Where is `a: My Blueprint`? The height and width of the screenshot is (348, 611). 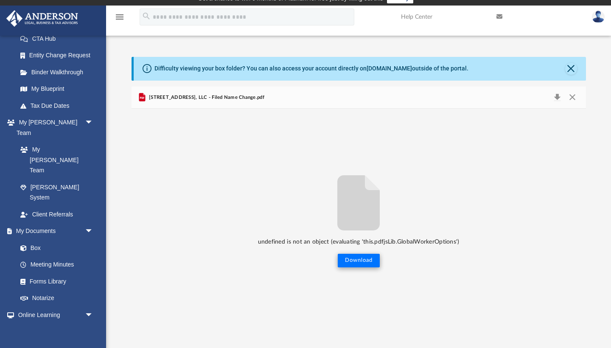
a: My Blueprint is located at coordinates (57, 89).